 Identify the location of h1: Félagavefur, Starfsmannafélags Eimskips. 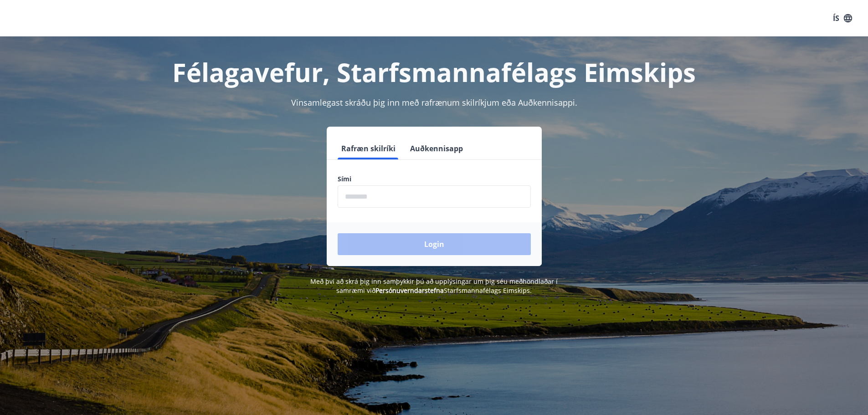
(434, 72).